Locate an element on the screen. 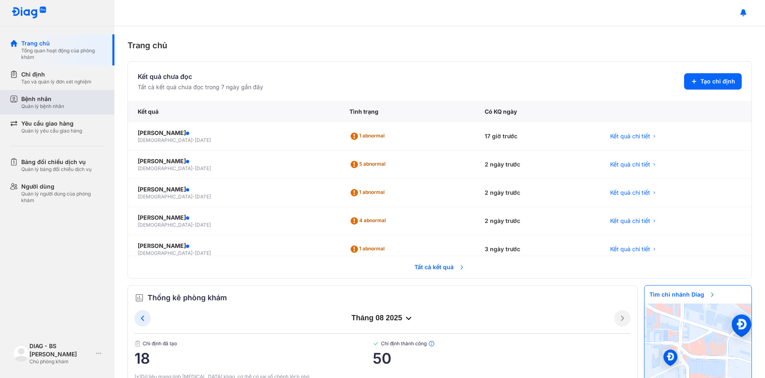 Image resolution: width=765 pixels, height=378 pixels. span: Chỉ định đã tạo is located at coordinates (253, 343).